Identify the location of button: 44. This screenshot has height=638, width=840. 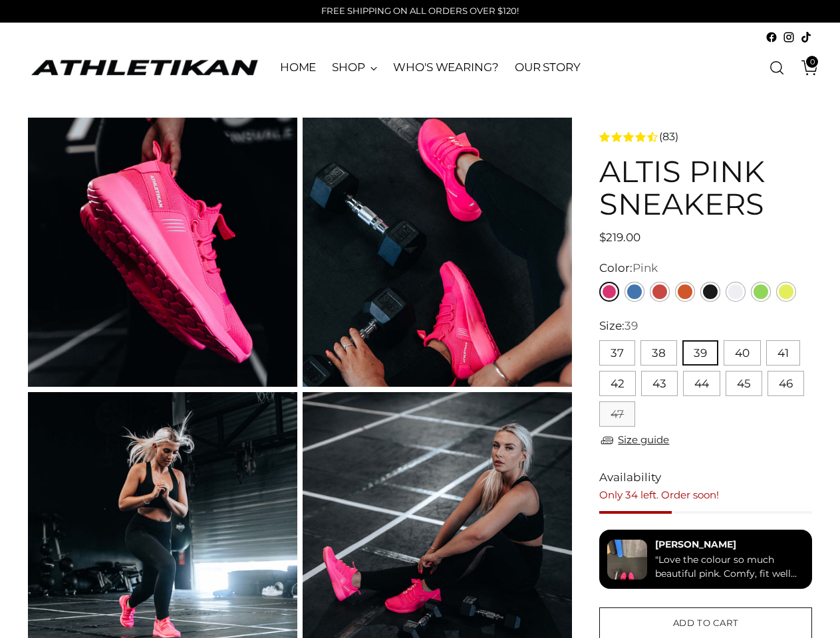
(701, 383).